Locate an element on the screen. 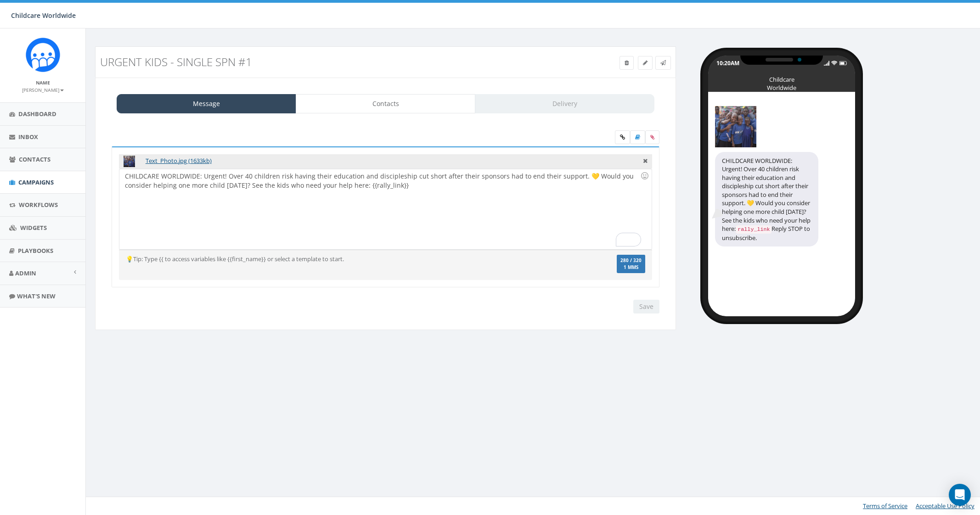  span: Childcare Worldwide is located at coordinates (43, 15).